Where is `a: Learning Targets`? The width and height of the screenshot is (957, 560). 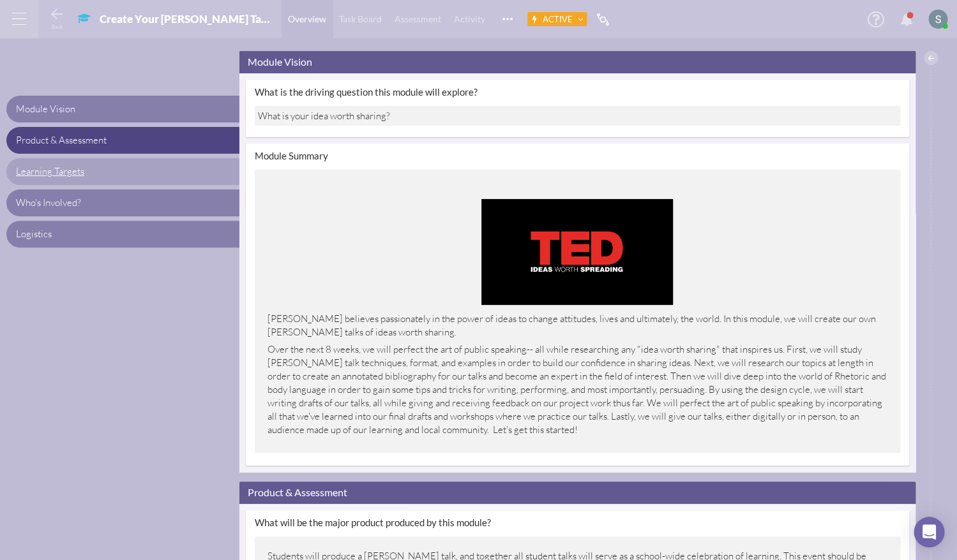 a: Learning Targets is located at coordinates (123, 172).